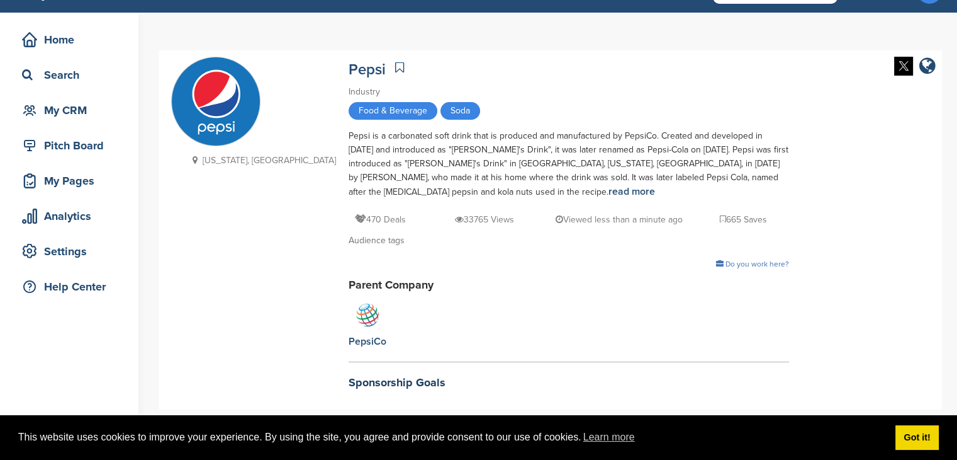 Image resolution: width=957 pixels, height=460 pixels. I want to click on span: Soda, so click(460, 111).